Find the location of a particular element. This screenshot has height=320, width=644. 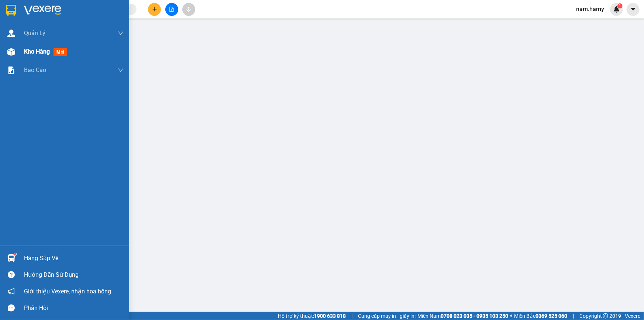

span: aim is located at coordinates (188, 9).